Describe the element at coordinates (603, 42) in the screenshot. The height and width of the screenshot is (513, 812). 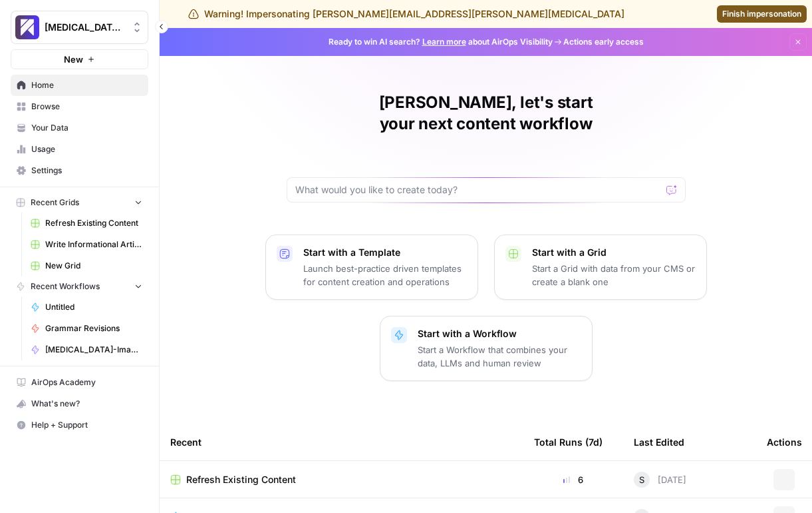
I see `span: Actions early access` at that location.